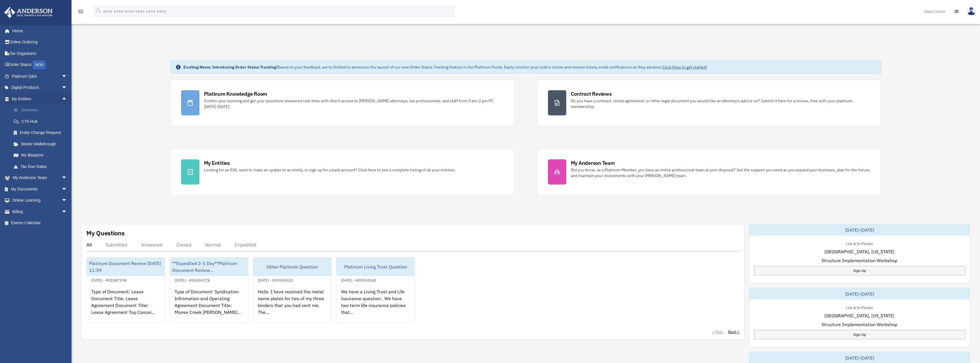 The image size is (980, 363). Describe the element at coordinates (40, 189) in the screenshot. I see `a: My Documentsarrow_drop_down` at that location.